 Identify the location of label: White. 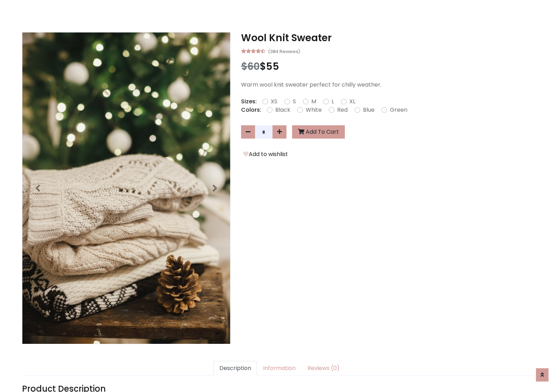
(313, 110).